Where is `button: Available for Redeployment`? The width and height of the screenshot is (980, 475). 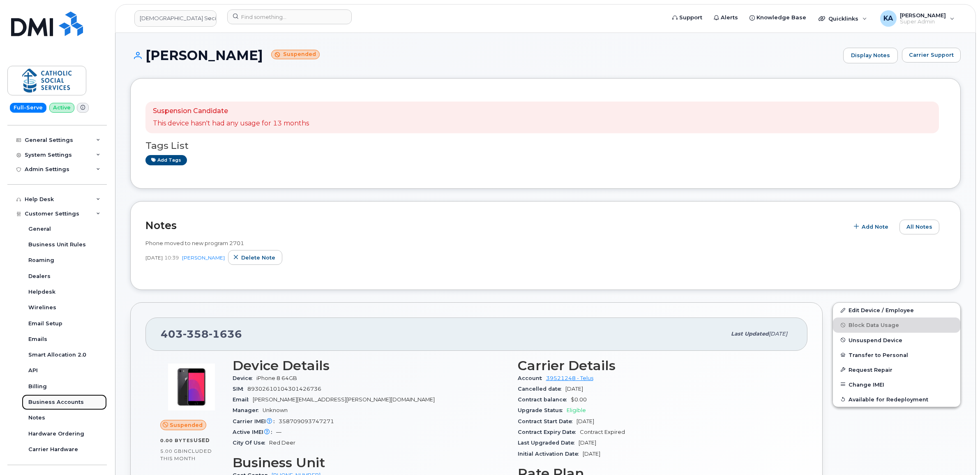 button: Available for Redeployment is located at coordinates (897, 400).